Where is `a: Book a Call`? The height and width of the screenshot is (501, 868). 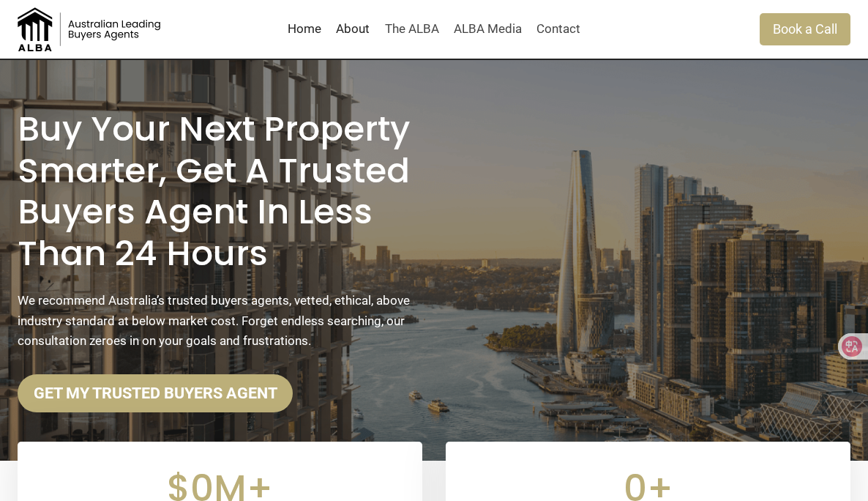
a: Book a Call is located at coordinates (805, 29).